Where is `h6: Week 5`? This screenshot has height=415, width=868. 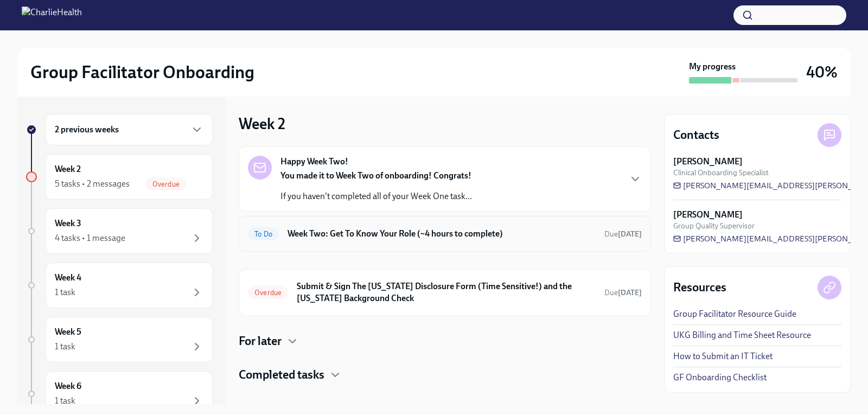
h6: Week 5 is located at coordinates (68, 332).